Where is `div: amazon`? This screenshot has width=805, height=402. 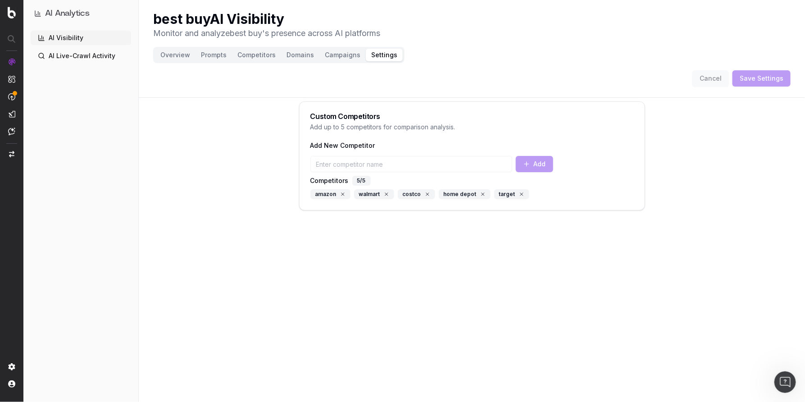
div: amazon is located at coordinates (330, 194).